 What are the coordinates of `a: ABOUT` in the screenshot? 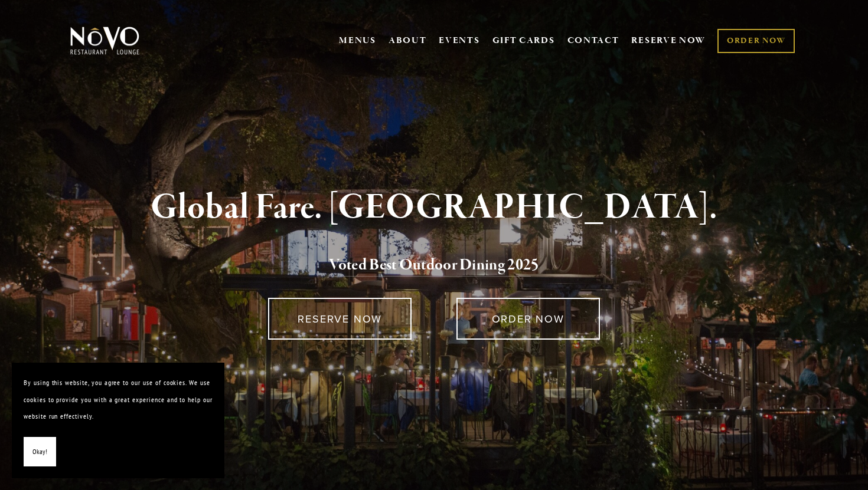 It's located at (408, 40).